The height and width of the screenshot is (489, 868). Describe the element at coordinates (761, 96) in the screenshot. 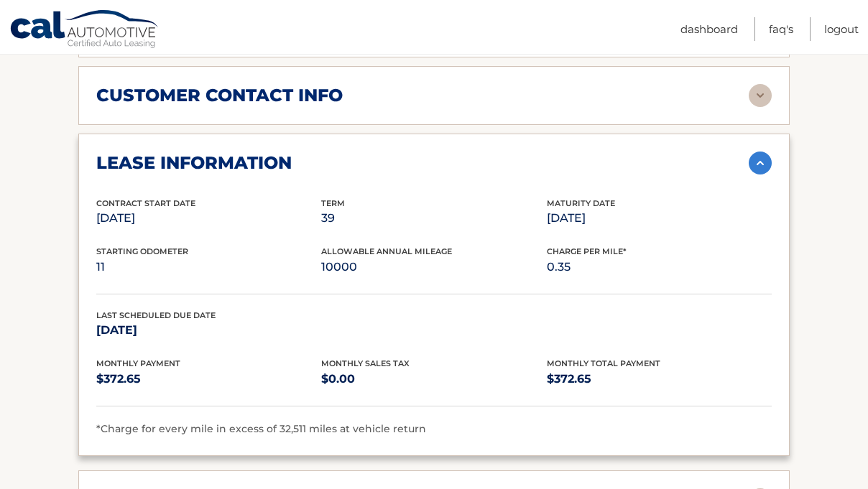

I see `img: accordion-rest.svg` at that location.